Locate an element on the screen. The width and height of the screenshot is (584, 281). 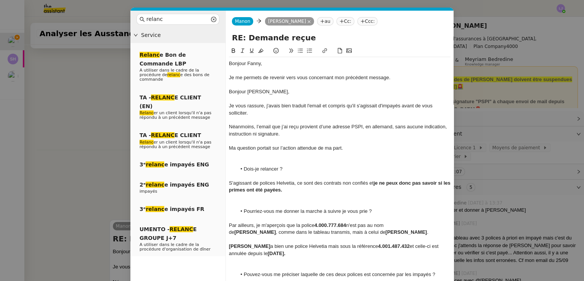
strong: 4.000.777.684 is located at coordinates (330, 225).